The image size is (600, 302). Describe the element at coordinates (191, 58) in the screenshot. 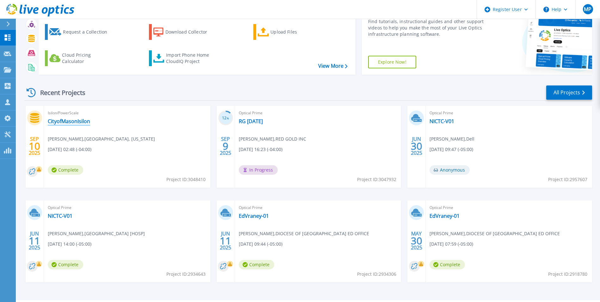

I see `div: Import Phone Home CloudIQ Project` at that location.